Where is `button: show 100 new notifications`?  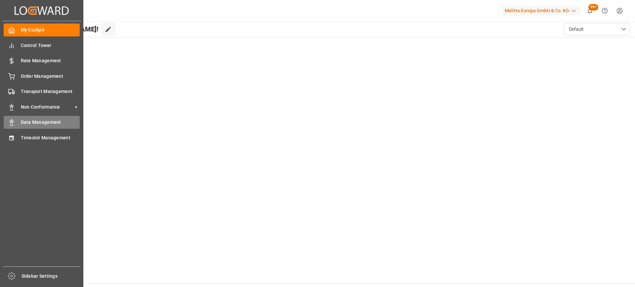
button: show 100 new notifications is located at coordinates (589, 11).